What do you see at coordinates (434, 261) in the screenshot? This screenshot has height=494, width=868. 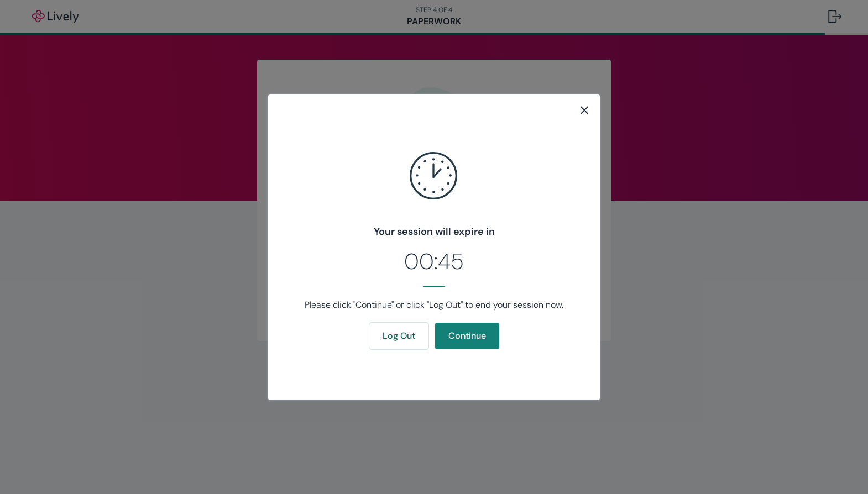 I see `h2: 00:45` at bounding box center [434, 261].